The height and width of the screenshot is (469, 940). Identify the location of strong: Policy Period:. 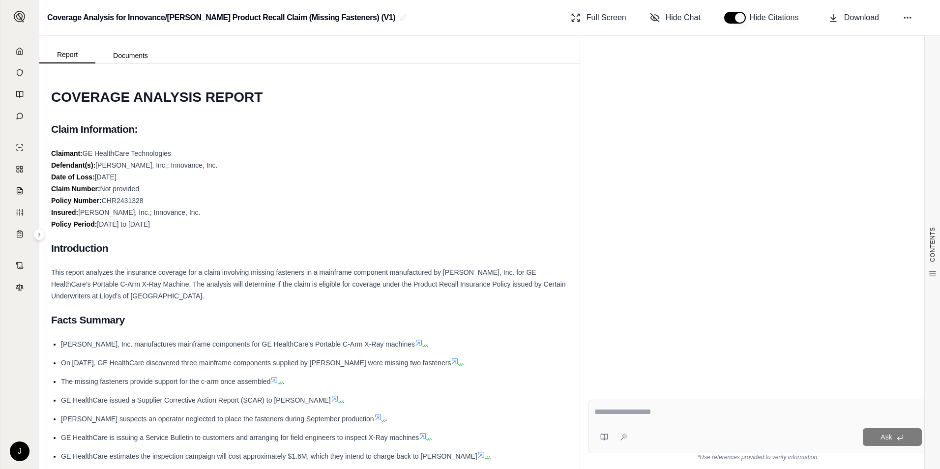
(74, 224).